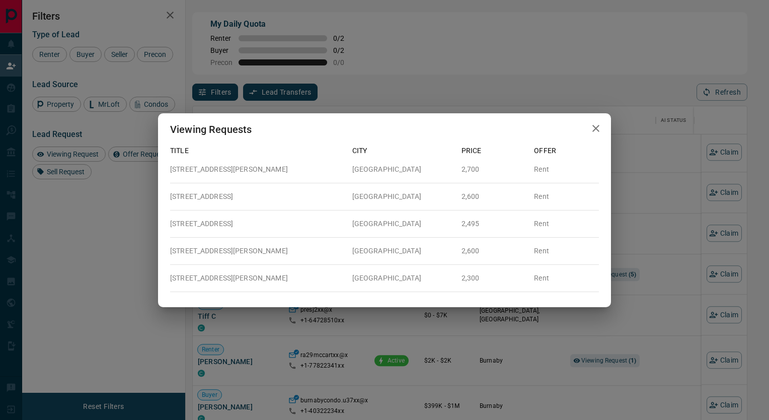 The height and width of the screenshot is (420, 769). I want to click on p: Price, so click(494, 150).